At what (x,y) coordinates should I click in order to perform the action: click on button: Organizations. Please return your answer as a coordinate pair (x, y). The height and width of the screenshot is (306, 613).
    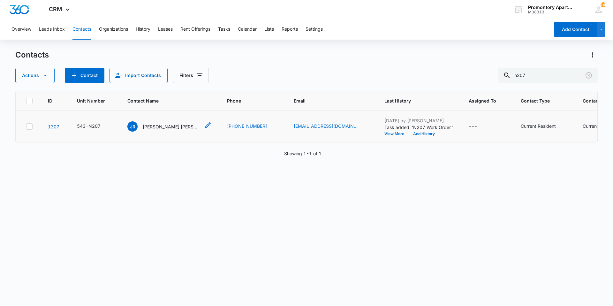
    Looking at the image, I should click on (113, 29).